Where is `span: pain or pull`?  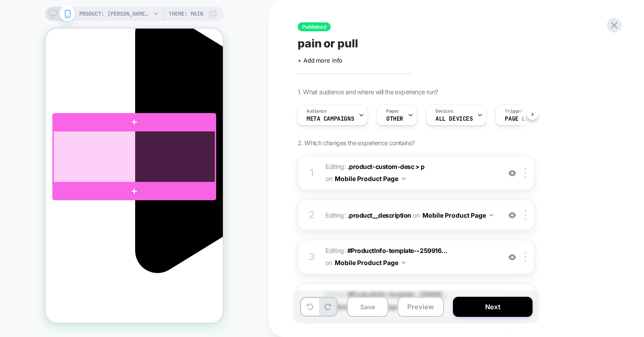
span: pain or pull is located at coordinates (327, 43).